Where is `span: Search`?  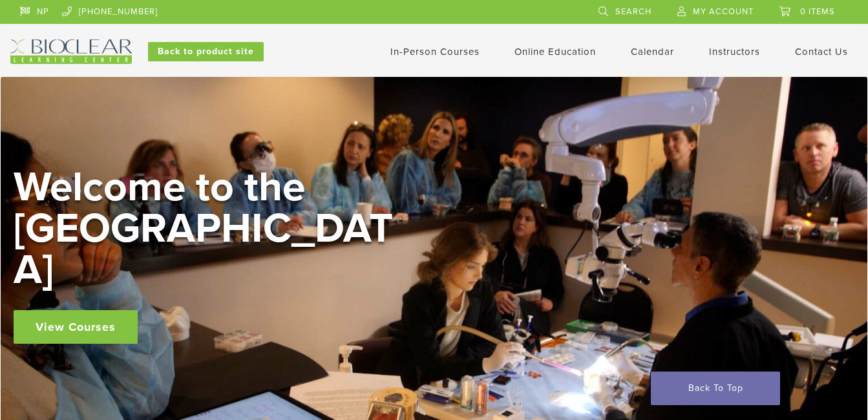
span: Search is located at coordinates (633, 12).